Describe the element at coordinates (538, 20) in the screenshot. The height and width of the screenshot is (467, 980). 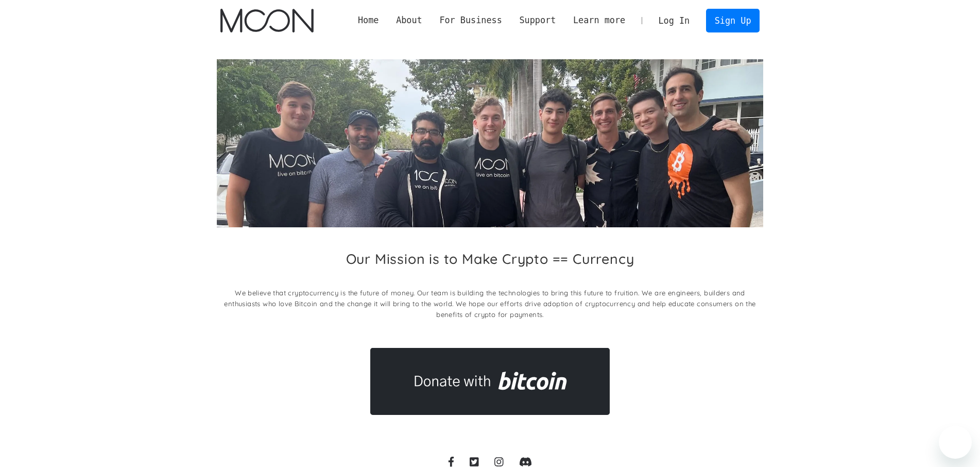
I see `div: Support` at that location.